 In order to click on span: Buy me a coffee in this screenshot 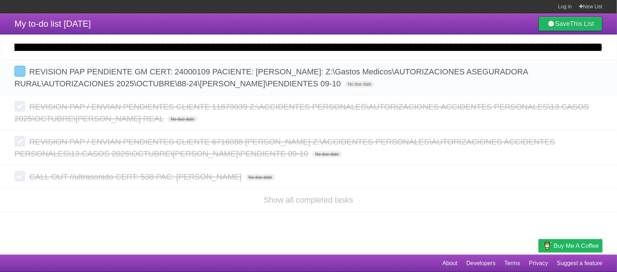, I will do `click(576, 246)`.